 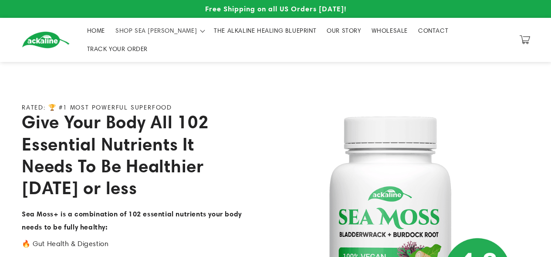 I want to click on img: Ackaline, so click(x=46, y=40).